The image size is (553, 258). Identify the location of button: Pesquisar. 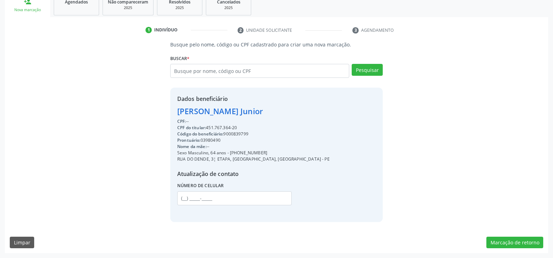
(367, 70).